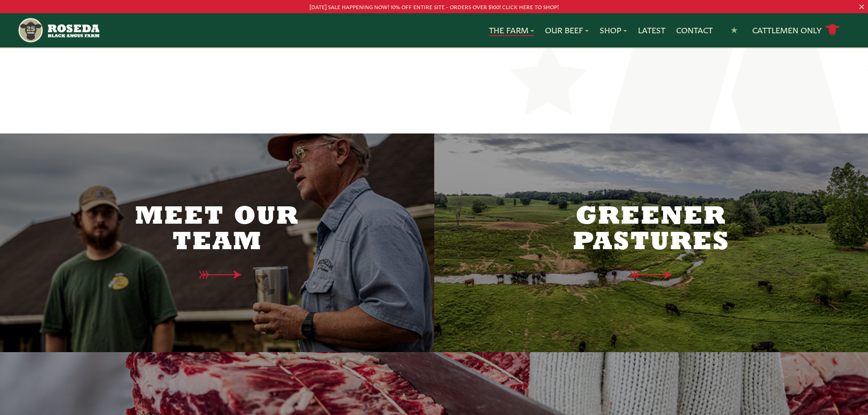  What do you see at coordinates (652, 30) in the screenshot?
I see `a: Latest` at bounding box center [652, 30].